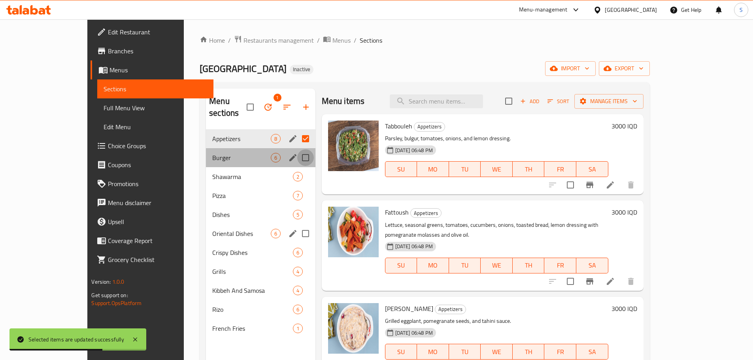 The height and width of the screenshot is (360, 753). I want to click on span: Full Menu View, so click(155, 108).